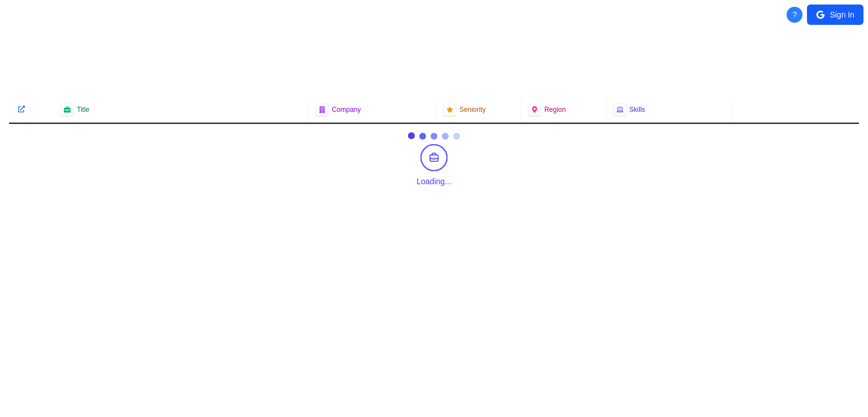 Image resolution: width=868 pixels, height=417 pixels. What do you see at coordinates (794, 15) in the screenshot?
I see `button: About Techjobs` at bounding box center [794, 15].